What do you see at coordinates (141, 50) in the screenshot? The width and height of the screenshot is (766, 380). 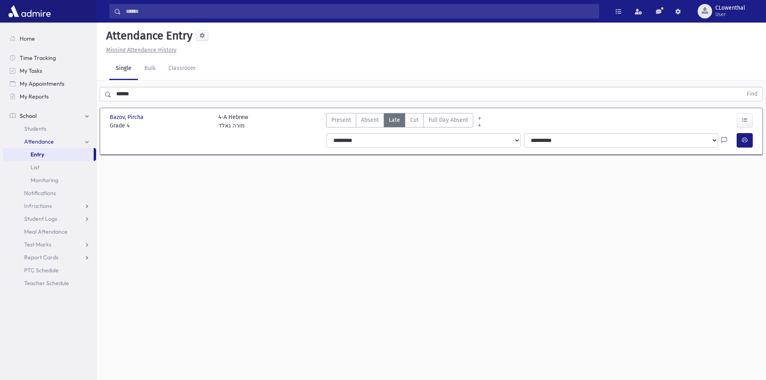 I see `u: Missing Attendance History` at bounding box center [141, 50].